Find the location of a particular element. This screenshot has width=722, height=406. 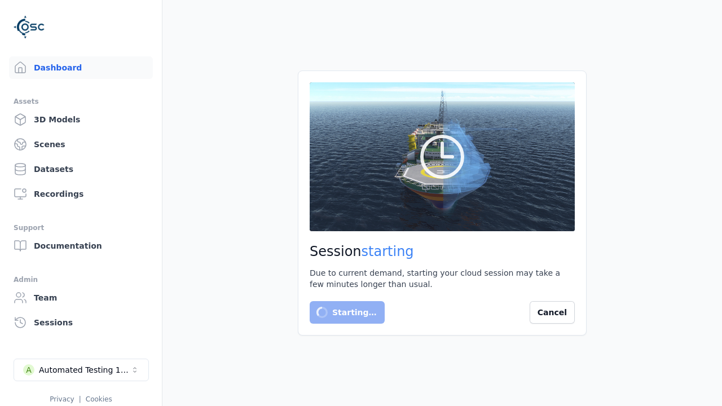

a: Documentation is located at coordinates (81, 246).